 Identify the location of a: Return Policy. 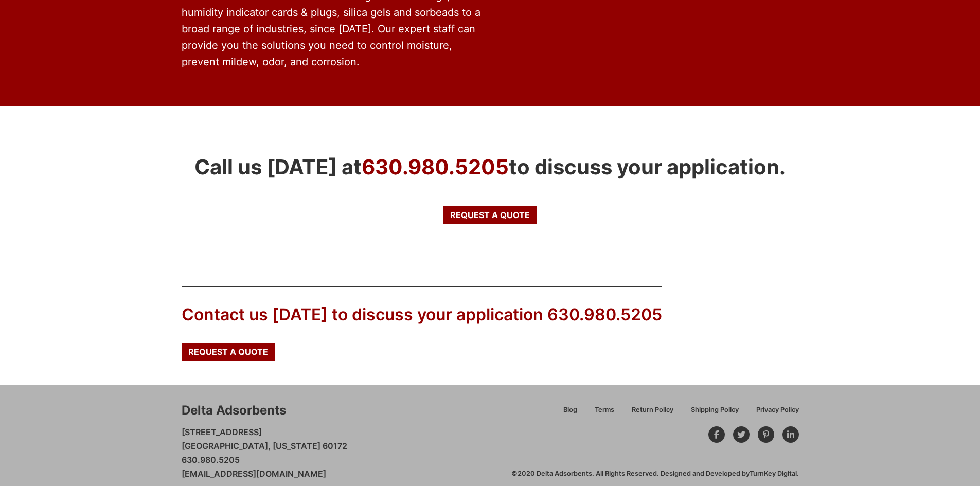
(653, 413).